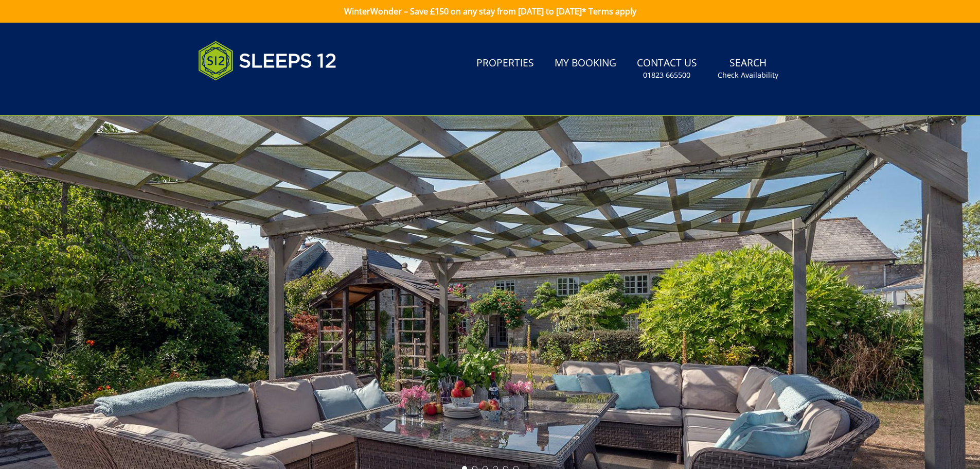  What do you see at coordinates (666, 75) in the screenshot?
I see `small: 01823 665500` at bounding box center [666, 75].